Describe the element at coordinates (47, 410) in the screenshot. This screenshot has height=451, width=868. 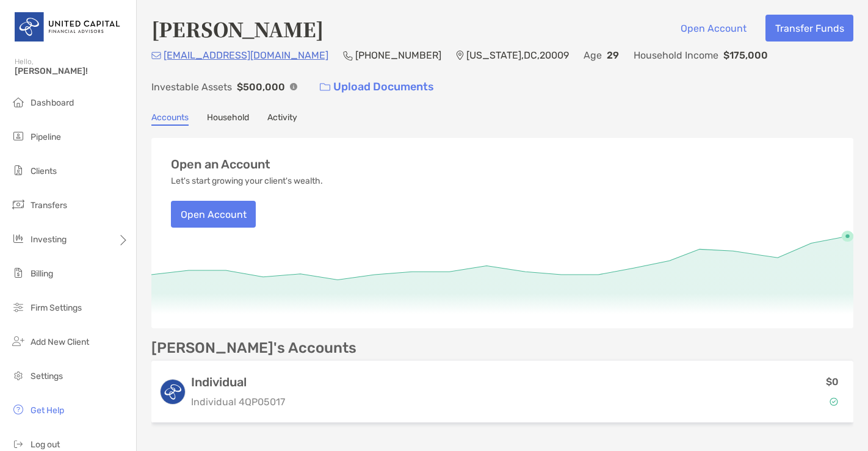
I see `span: Get Help` at that location.